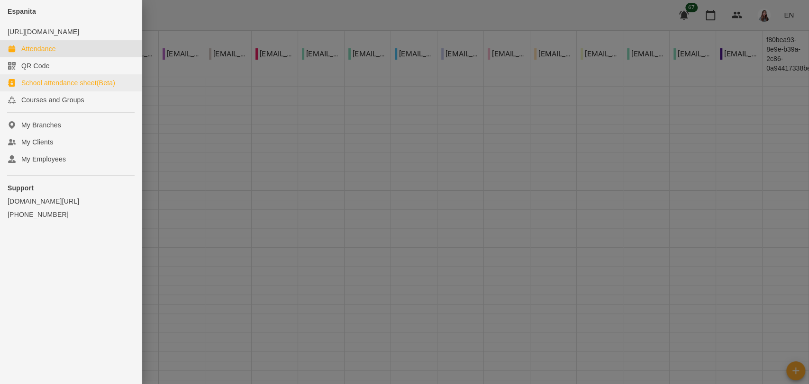 This screenshot has height=384, width=809. Describe the element at coordinates (22, 11) in the screenshot. I see `span: Espanita` at that location.